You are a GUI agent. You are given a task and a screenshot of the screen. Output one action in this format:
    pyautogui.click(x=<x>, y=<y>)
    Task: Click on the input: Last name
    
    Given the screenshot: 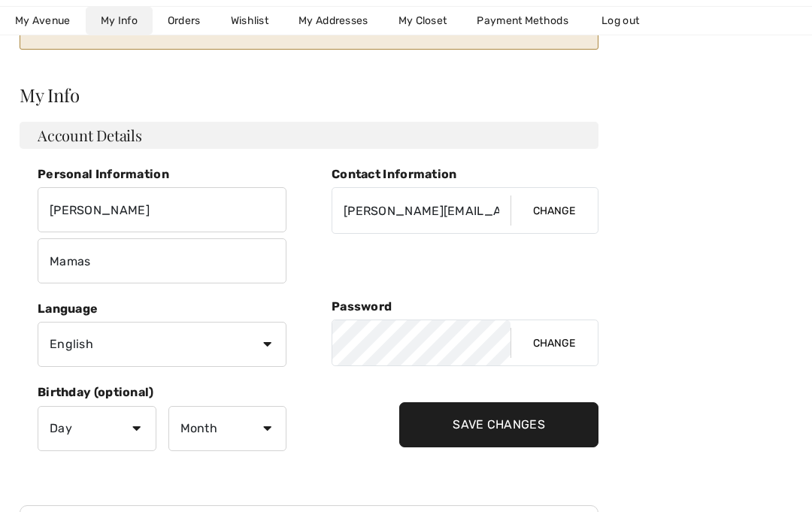 What is the action you would take?
    pyautogui.click(x=162, y=261)
    